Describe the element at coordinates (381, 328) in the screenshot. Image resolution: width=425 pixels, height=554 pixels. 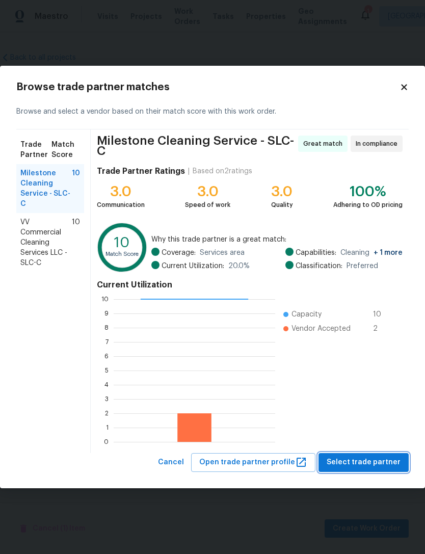
I see `span: 2` at that location.